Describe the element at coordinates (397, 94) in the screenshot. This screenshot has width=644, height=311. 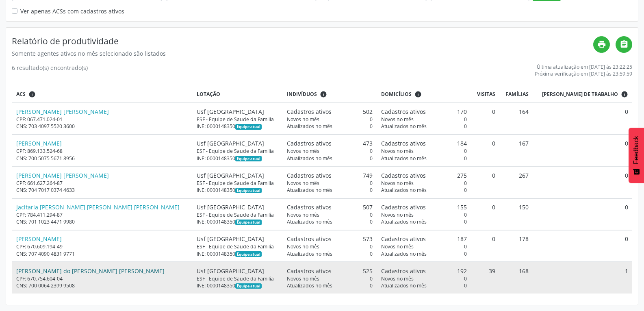
I see `span: Domicílios` at that location.